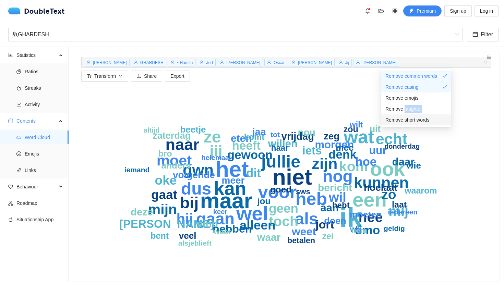 Image resolution: width=504 pixels, height=285 pixels. Describe the element at coordinates (36, 11) in the screenshot. I see `div: DoubleText` at that location.